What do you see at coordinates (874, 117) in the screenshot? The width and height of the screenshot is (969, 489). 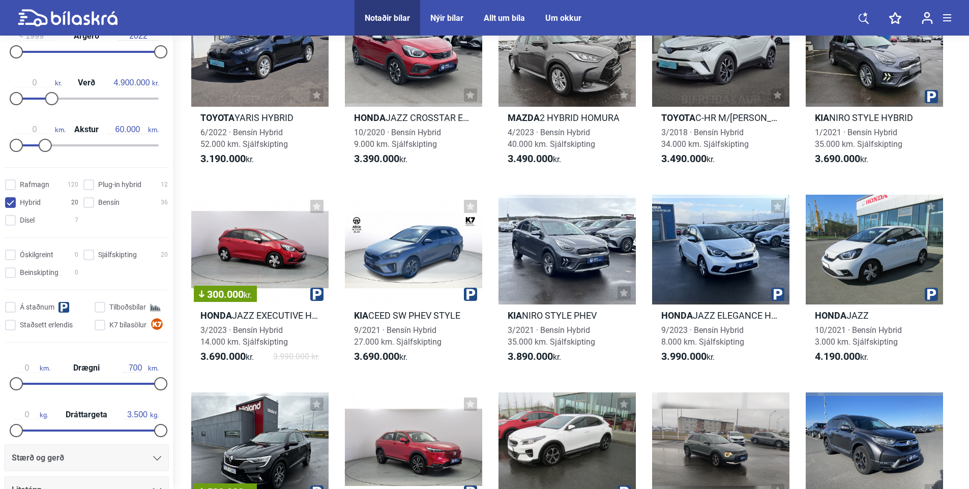 I see `h2: NIRO STYLE HYBRID` at bounding box center [874, 117].